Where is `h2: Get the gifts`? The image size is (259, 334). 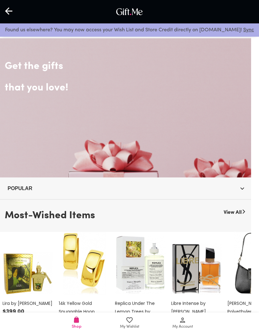
h2: Get the gifts is located at coordinates (125, 57).